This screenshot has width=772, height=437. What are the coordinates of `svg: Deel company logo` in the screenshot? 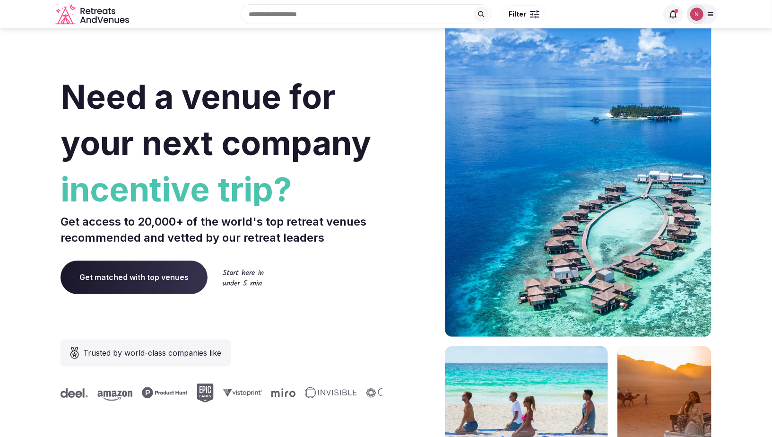 It's located at (72, 393).